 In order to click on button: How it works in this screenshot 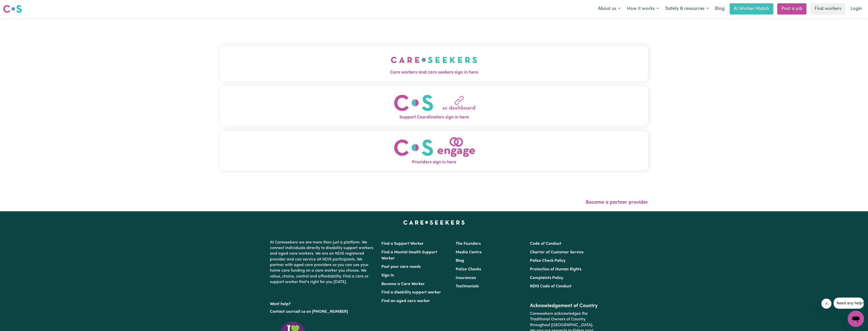, I will do `click(643, 9)`.